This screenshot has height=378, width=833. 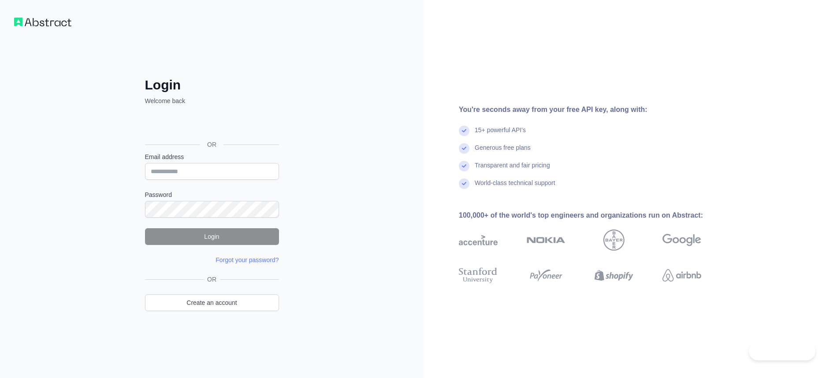 I want to click on img: nokia, so click(x=546, y=240).